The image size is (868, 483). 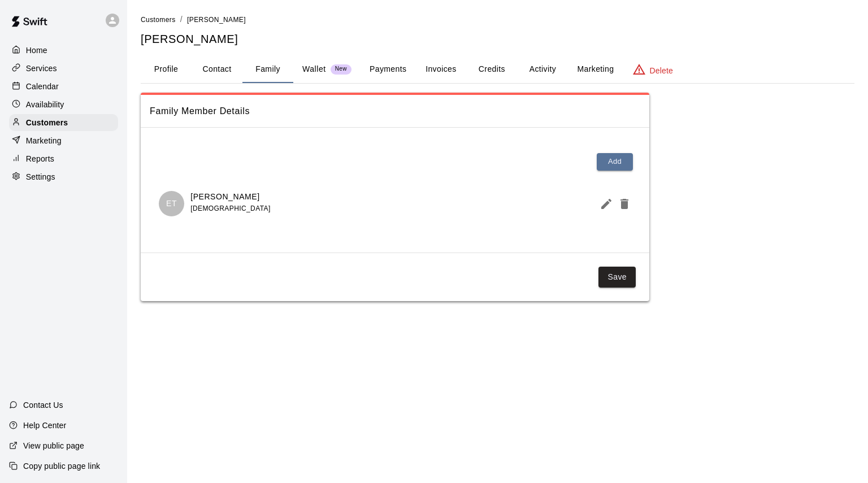 I want to click on a: Reports, so click(x=64, y=159).